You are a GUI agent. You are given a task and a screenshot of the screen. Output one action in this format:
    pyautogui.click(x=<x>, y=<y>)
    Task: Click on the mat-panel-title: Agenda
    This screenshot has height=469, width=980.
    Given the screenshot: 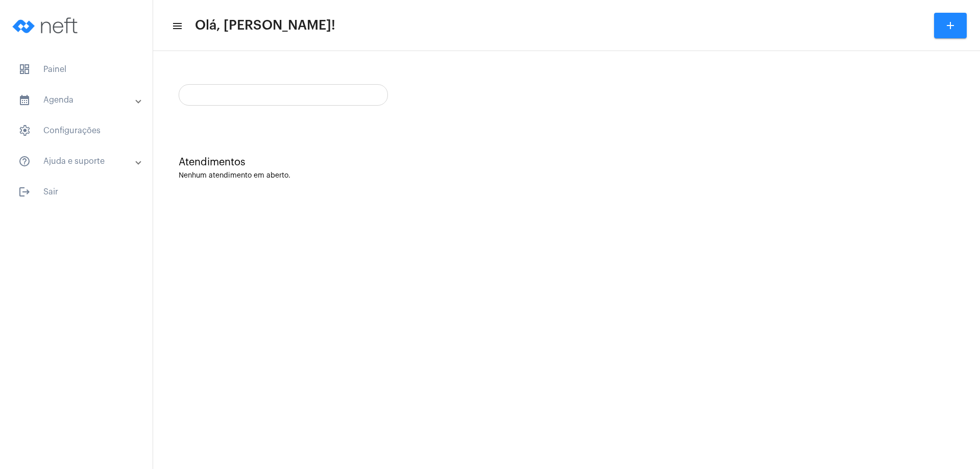 What is the action you would take?
    pyautogui.click(x=77, y=100)
    